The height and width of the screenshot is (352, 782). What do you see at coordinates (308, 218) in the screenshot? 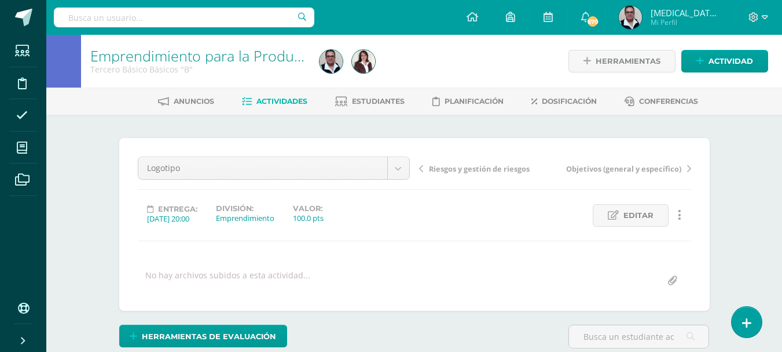
I see `div: 100.0 pts` at bounding box center [308, 218].